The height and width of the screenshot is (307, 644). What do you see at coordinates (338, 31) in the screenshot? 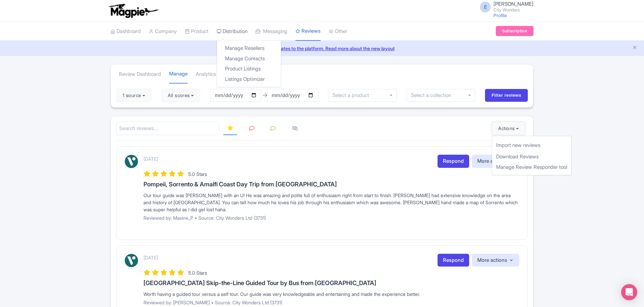
I see `a: Other` at bounding box center [338, 31].